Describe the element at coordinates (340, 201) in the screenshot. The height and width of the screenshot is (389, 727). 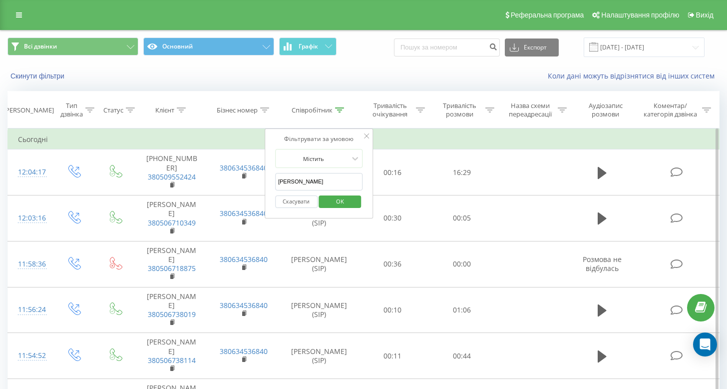
I see `span: OK` at that location.